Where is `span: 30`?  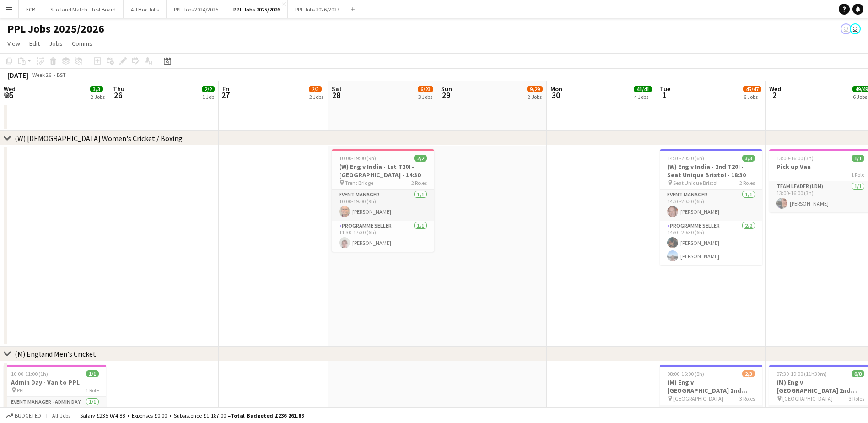 span: 30 is located at coordinates (555, 95).